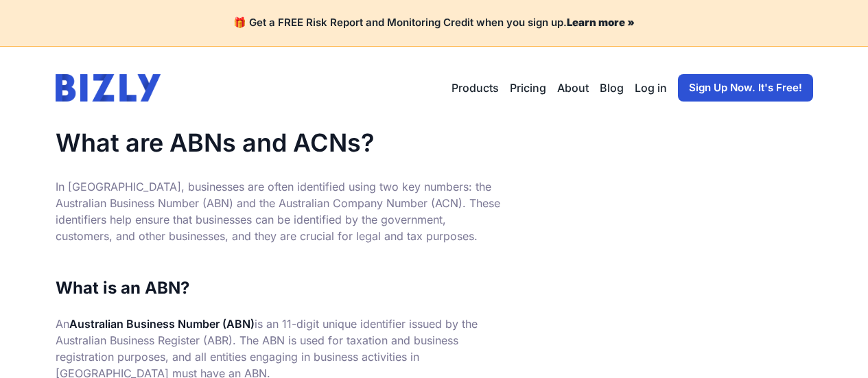 Image resolution: width=868 pixels, height=378 pixels. What do you see at coordinates (573, 88) in the screenshot?
I see `a: About` at bounding box center [573, 88].